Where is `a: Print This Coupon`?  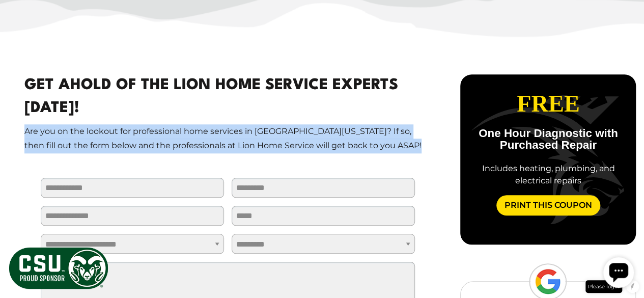 a: Print This Coupon is located at coordinates (549, 205).